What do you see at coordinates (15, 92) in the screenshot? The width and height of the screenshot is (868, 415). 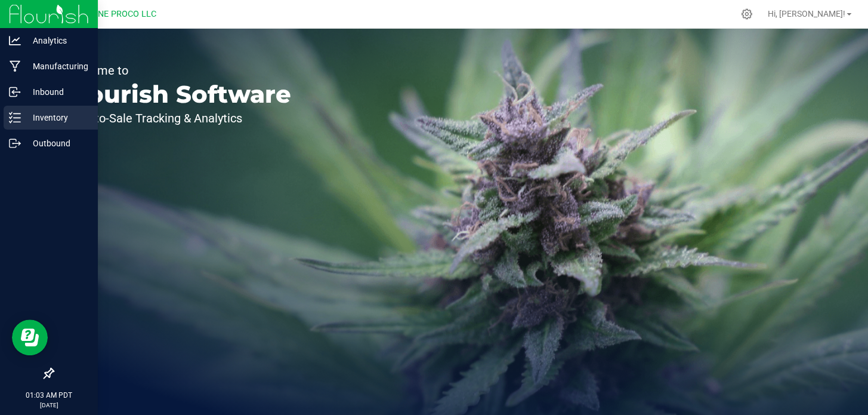 I see `inline-svg: Inbound` at bounding box center [15, 92].